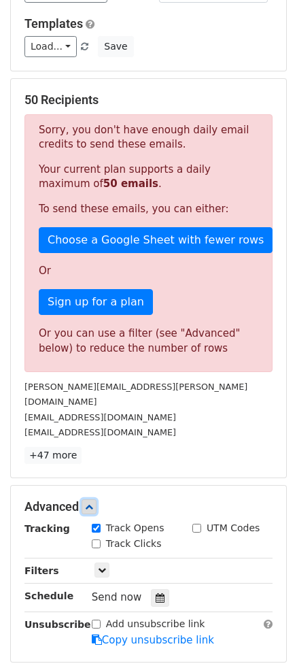 The height and width of the screenshot is (668, 297). Describe the element at coordinates (54, 23) in the screenshot. I see `a: Templates` at that location.